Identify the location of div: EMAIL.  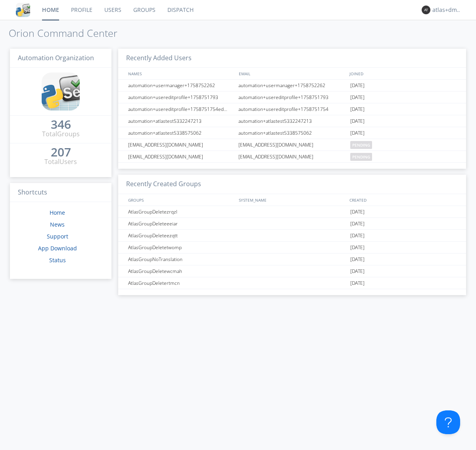
(292, 73).